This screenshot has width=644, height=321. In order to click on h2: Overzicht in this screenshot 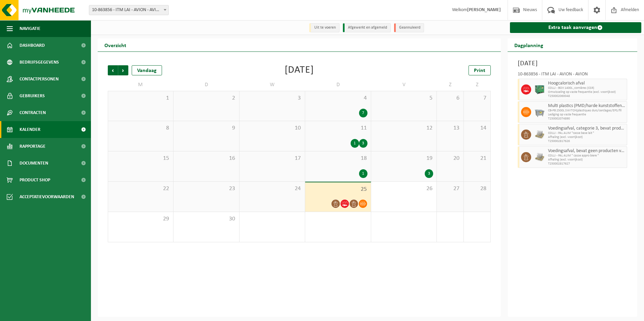, I will do `click(115, 45)`.